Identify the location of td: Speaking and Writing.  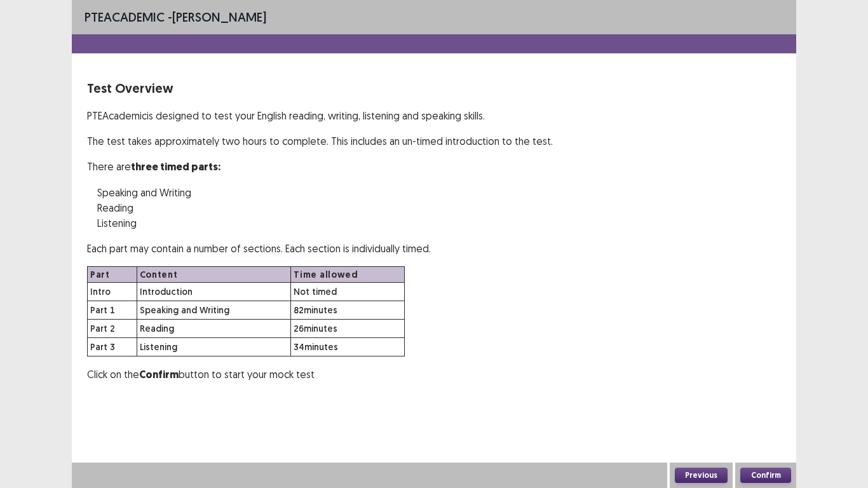
(214, 310).